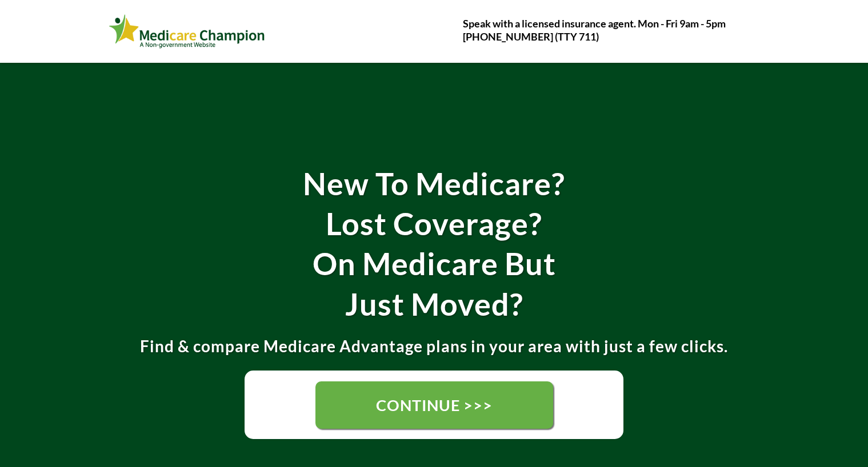 Image resolution: width=868 pixels, height=467 pixels. Describe the element at coordinates (187, 31) in the screenshot. I see `img: Webinar` at that location.